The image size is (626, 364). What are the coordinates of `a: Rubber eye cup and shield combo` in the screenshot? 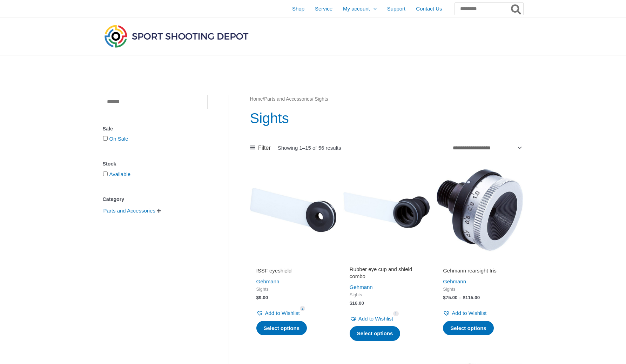 It's located at (386, 274).